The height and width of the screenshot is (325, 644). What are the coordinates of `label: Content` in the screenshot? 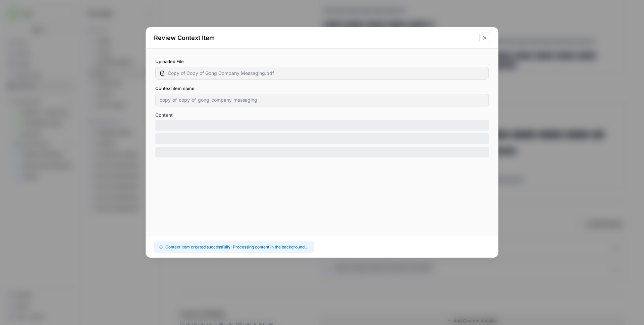 It's located at (322, 115).